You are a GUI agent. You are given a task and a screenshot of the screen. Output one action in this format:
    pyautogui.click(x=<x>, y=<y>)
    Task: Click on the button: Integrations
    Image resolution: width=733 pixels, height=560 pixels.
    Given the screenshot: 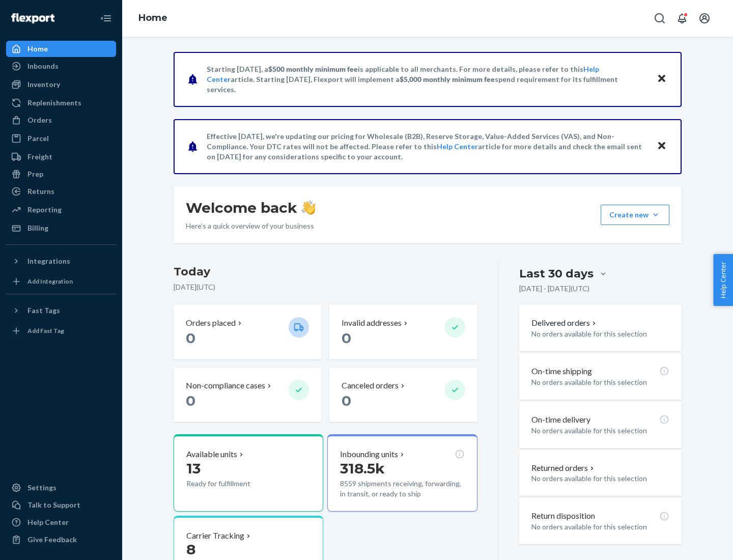 What is the action you would take?
    pyautogui.click(x=61, y=261)
    